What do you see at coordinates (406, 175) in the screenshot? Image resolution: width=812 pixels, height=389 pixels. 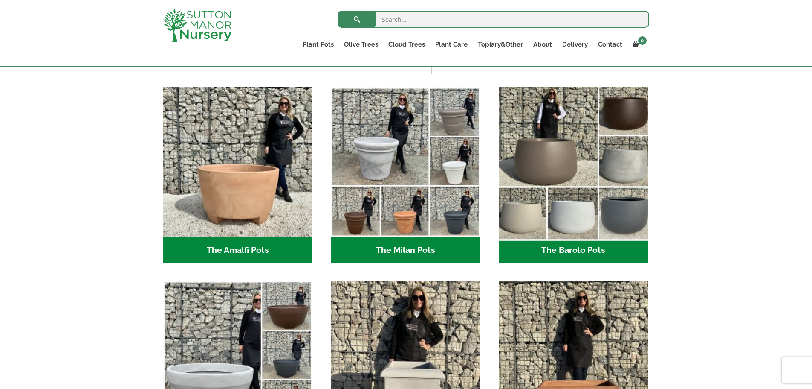 I see `a: Visit product category The Milan Pots` at bounding box center [406, 175].